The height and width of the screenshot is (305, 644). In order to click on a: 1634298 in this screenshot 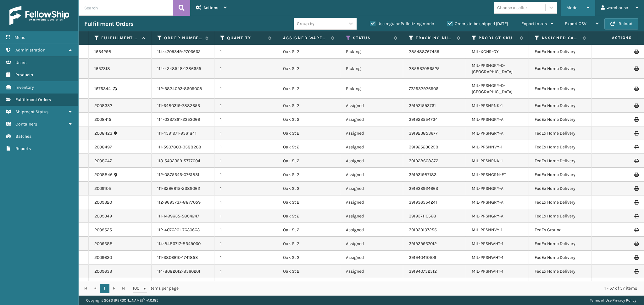, I will do `click(103, 52)`.